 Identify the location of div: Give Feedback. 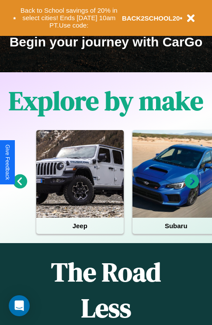
(7, 162).